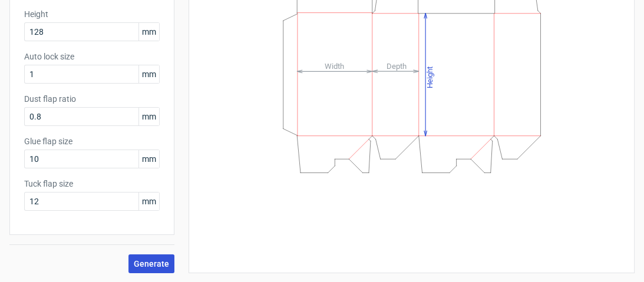  I want to click on label: Dust flap ratio, so click(92, 99).